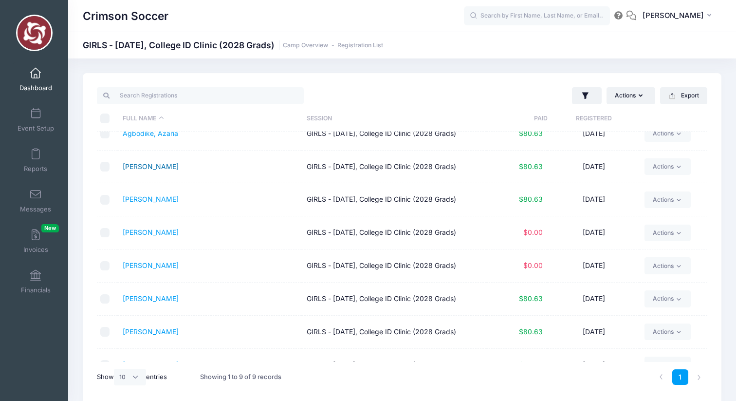 The height and width of the screenshot is (401, 736). Describe the element at coordinates (36, 128) in the screenshot. I see `span: Event Setup` at that location.